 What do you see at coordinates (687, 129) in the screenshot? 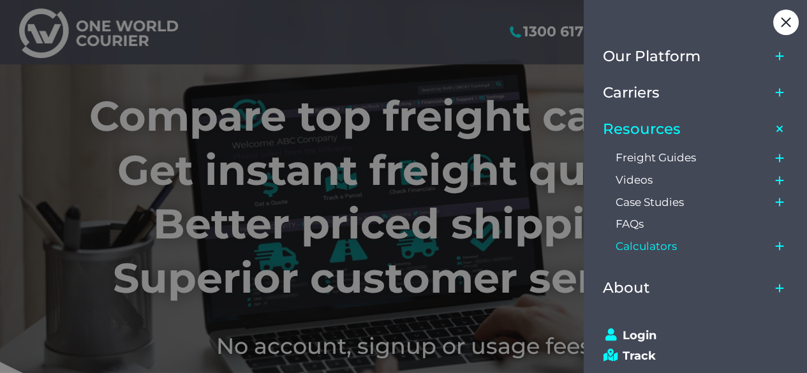
I see `a: Resources` at bounding box center [687, 129].